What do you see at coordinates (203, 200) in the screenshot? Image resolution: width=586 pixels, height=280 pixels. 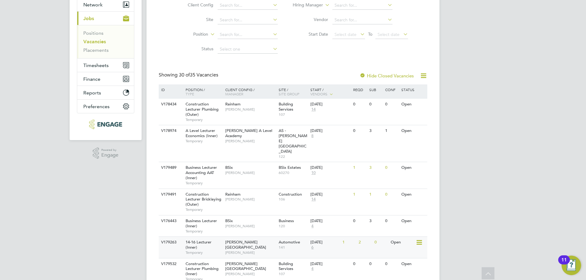 I see `span: Construction Lecturer Bricklaying (Outer)` at bounding box center [203, 200].